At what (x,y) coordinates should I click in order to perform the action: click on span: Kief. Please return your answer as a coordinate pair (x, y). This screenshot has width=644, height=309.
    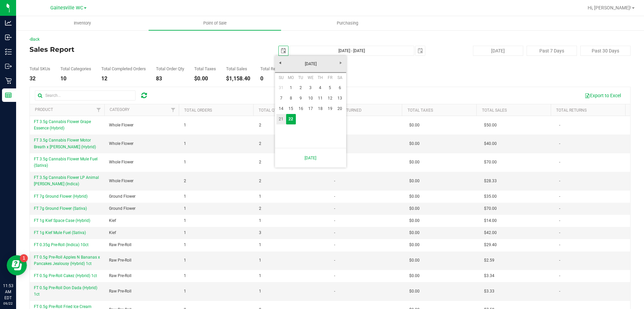
    Looking at the image, I should click on (113, 220).